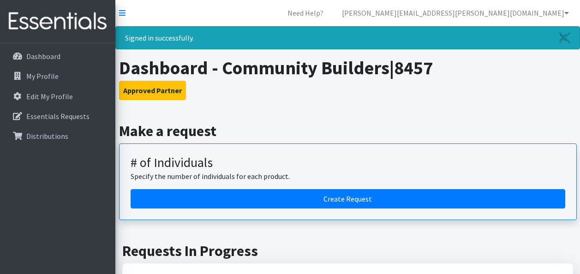  Describe the element at coordinates (348, 163) in the screenshot. I see `h3: # of Individuals` at that location.